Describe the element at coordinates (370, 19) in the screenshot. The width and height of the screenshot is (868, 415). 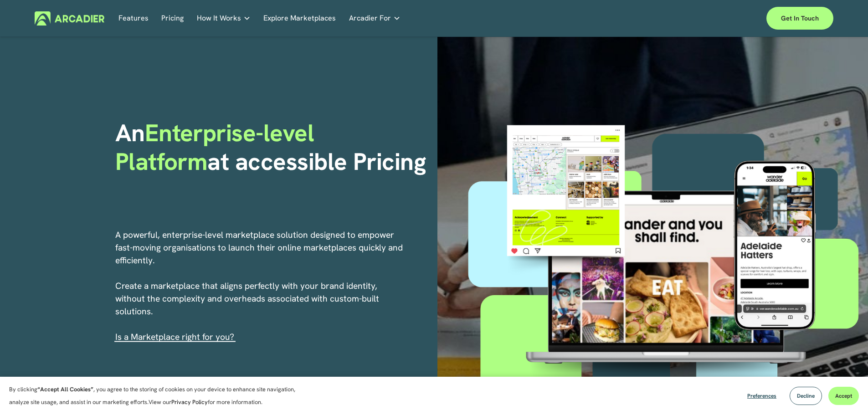
I see `span: Arcadier For` at that location.